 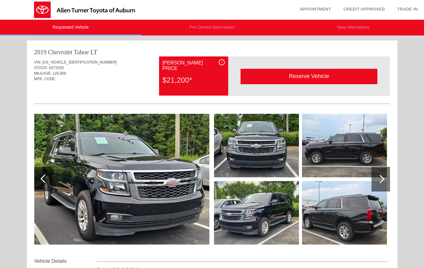 What do you see at coordinates (222, 62) in the screenshot?
I see `span: i` at bounding box center [222, 62].